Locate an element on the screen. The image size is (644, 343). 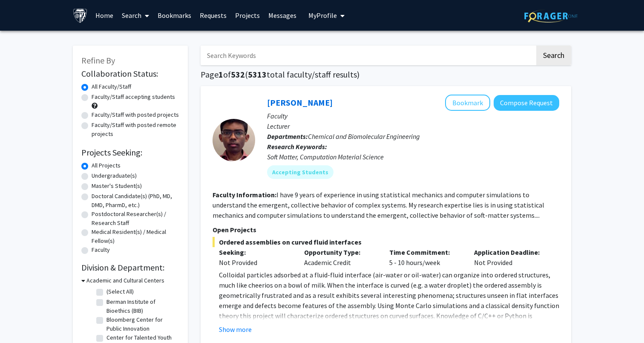
img: Johns Hopkins University Logo is located at coordinates (80, 15).